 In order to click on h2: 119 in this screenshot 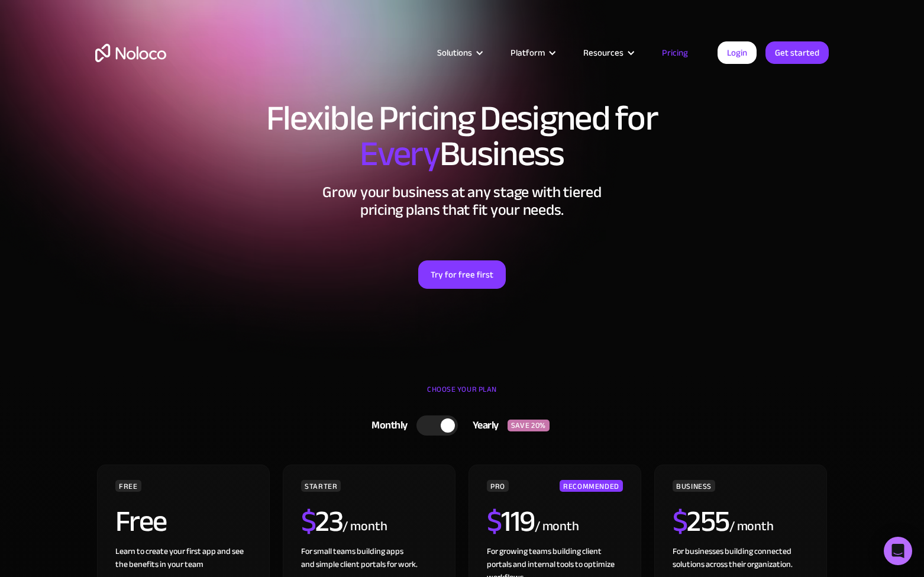, I will do `click(511, 521)`.